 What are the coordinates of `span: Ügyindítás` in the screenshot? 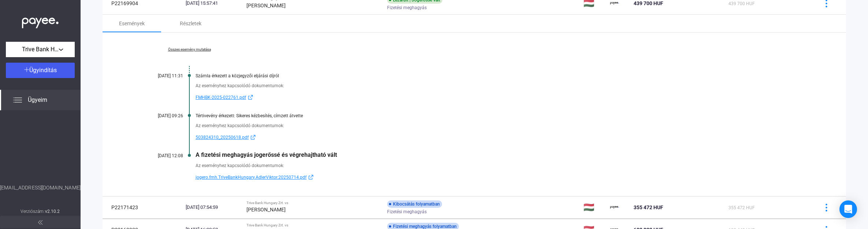 It's located at (43, 70).